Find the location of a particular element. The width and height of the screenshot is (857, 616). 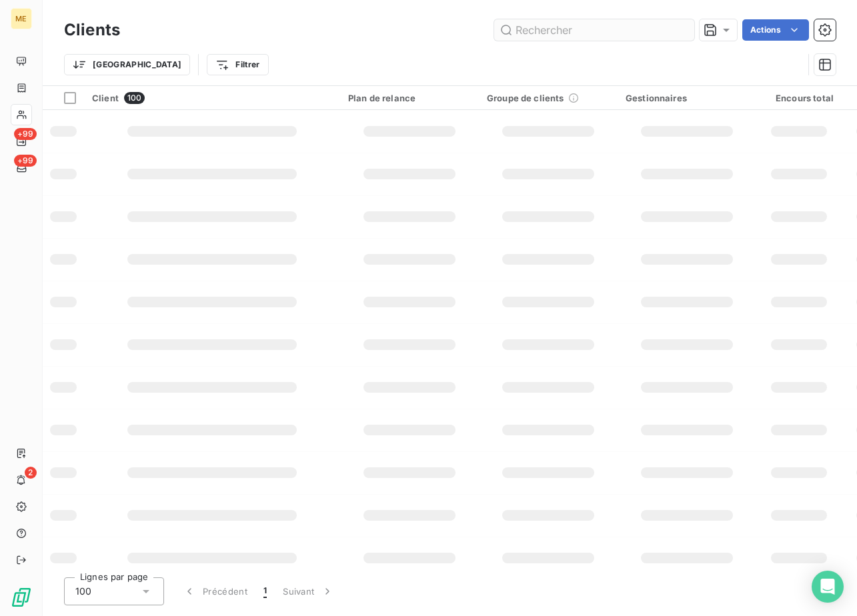

input: Rechercher is located at coordinates (594, 30).